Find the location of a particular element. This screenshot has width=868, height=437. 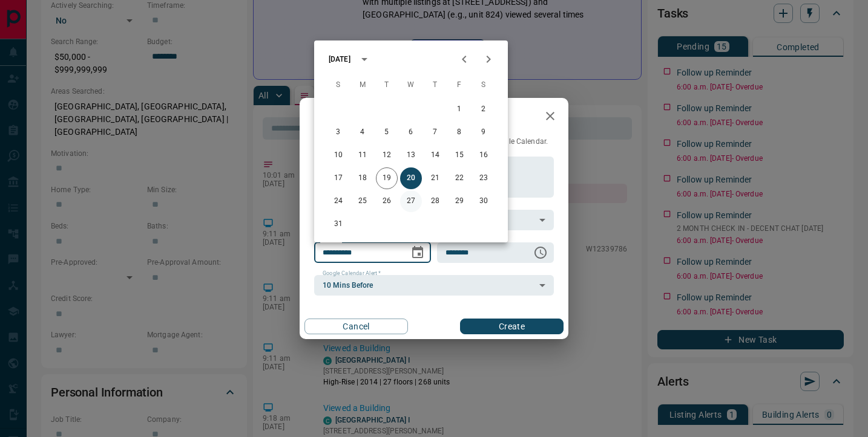

button: 2 is located at coordinates (483, 109).